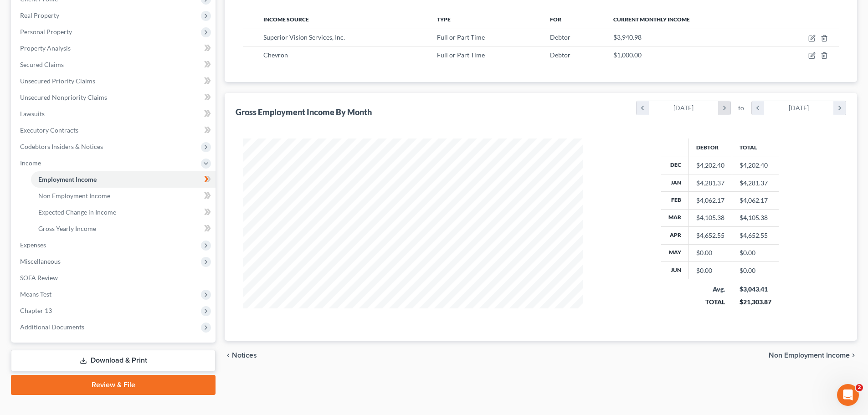 Image resolution: width=868 pixels, height=415 pixels. Describe the element at coordinates (52, 327) in the screenshot. I see `span: Additional Documents` at that location.